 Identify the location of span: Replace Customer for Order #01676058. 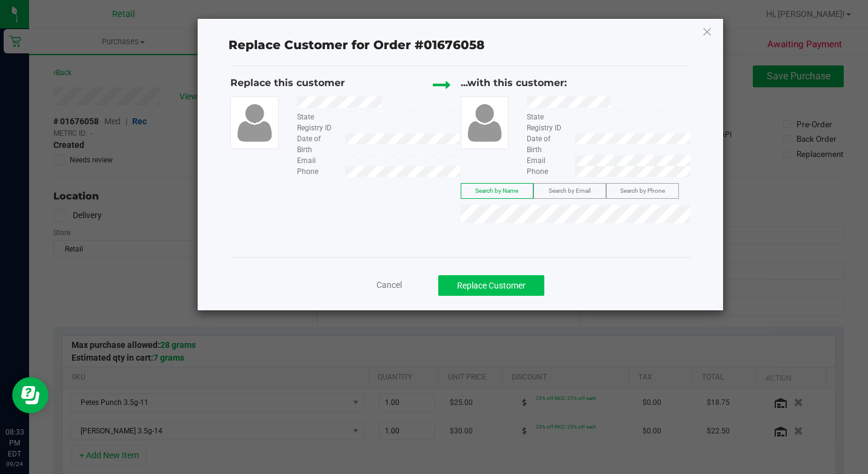
(357, 46).